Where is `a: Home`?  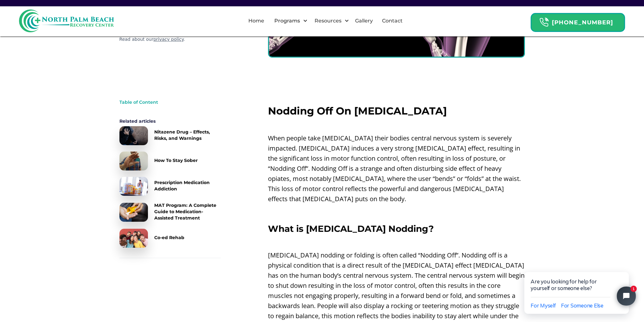
a: Home is located at coordinates (256, 21).